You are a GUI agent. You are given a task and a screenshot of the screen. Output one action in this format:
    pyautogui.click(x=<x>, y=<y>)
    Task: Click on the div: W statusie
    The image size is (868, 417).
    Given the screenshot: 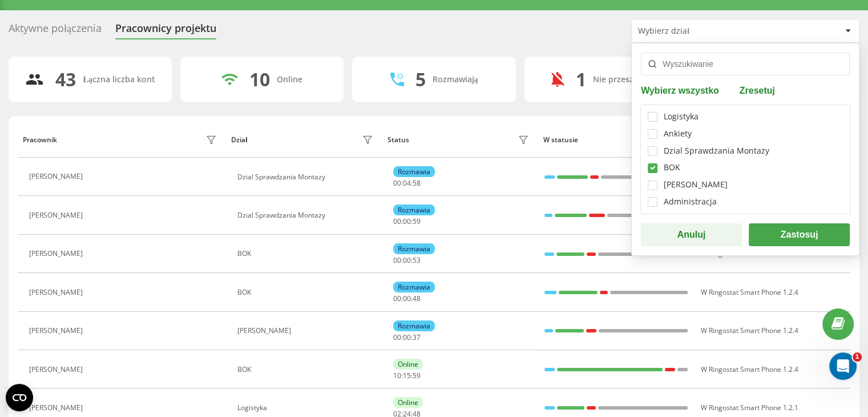 What is the action you would take?
    pyautogui.click(x=616, y=140)
    